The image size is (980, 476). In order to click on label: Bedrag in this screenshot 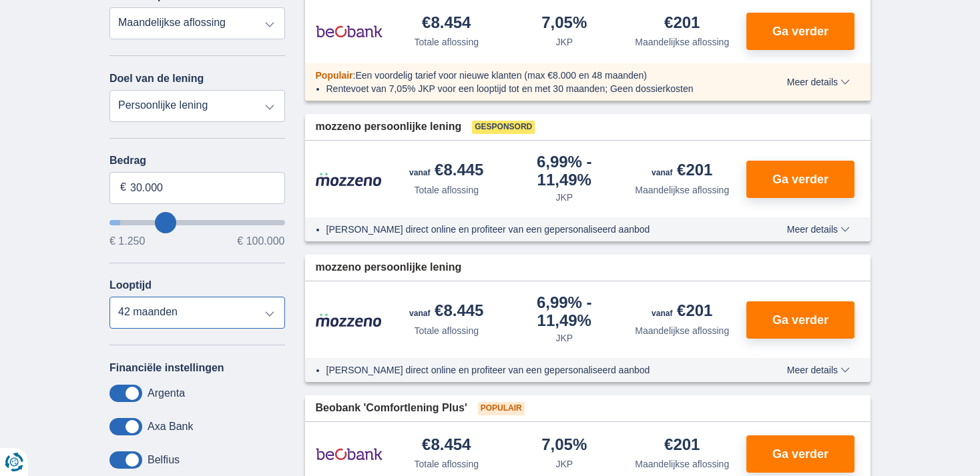, I will do `click(197, 161)`.